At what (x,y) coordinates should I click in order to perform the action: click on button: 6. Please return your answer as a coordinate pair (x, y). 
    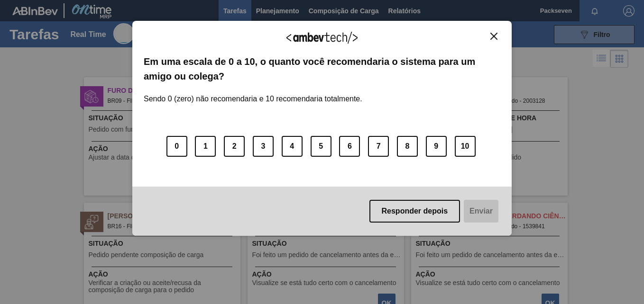
    Looking at the image, I should click on (350, 146).